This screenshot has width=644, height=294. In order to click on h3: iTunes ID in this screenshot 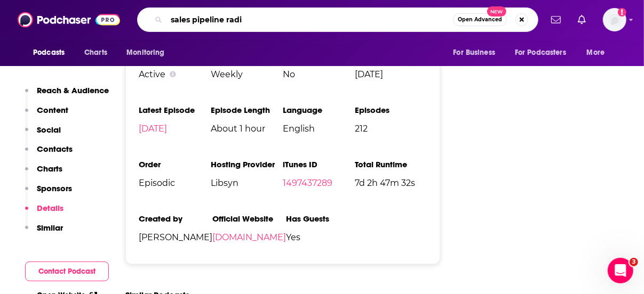, I will do `click(318, 164)`.